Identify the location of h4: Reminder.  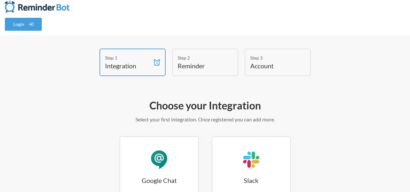
(200, 66).